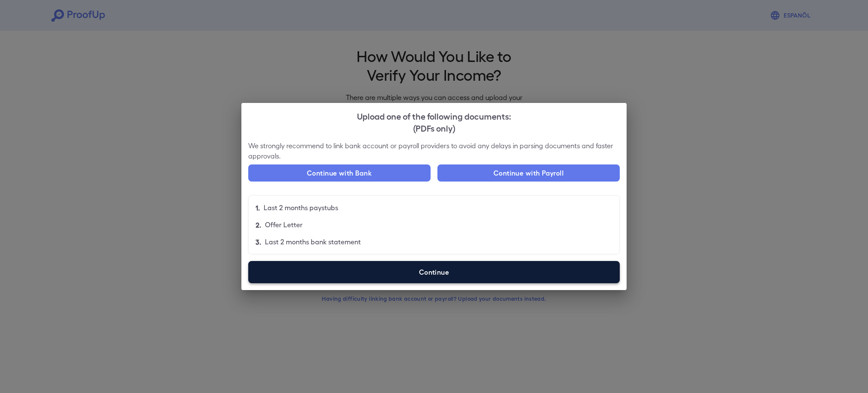 This screenshot has height=393, width=868. I want to click on label: Continue, so click(434, 273).